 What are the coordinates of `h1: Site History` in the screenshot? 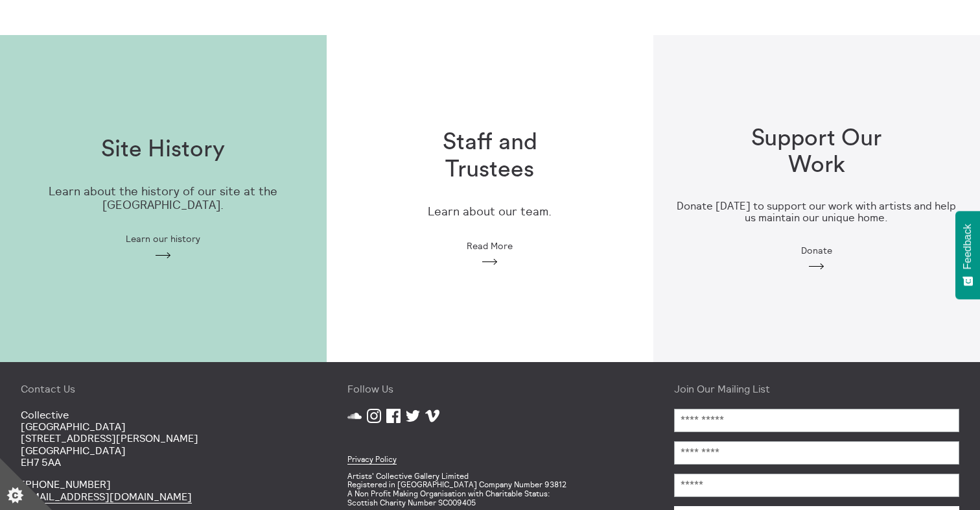 It's located at (163, 149).